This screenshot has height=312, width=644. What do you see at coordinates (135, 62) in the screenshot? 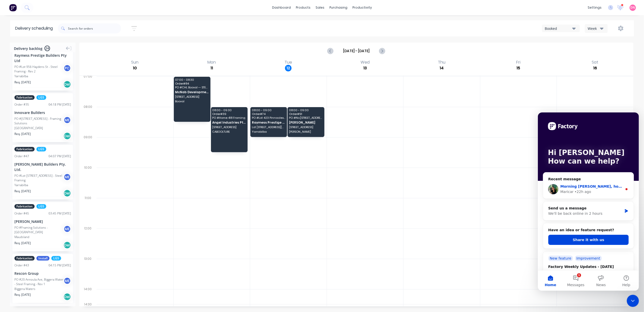
I see `div: Sun` at bounding box center [135, 62].